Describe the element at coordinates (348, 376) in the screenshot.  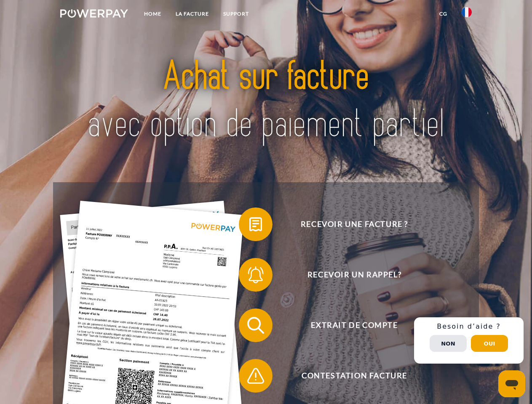
I see `a: Contestation Facture` at that location.